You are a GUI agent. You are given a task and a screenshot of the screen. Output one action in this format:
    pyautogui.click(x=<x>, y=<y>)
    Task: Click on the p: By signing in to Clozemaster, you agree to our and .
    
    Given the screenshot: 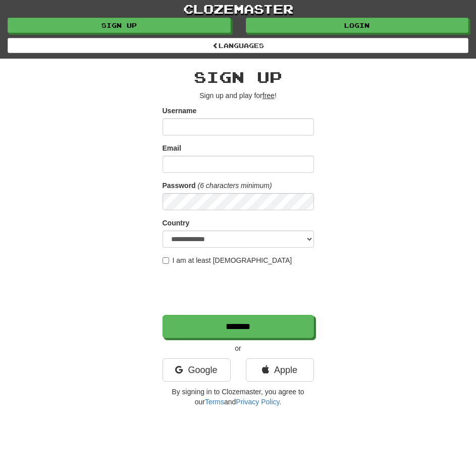 What is the action you would take?
    pyautogui.click(x=238, y=397)
    